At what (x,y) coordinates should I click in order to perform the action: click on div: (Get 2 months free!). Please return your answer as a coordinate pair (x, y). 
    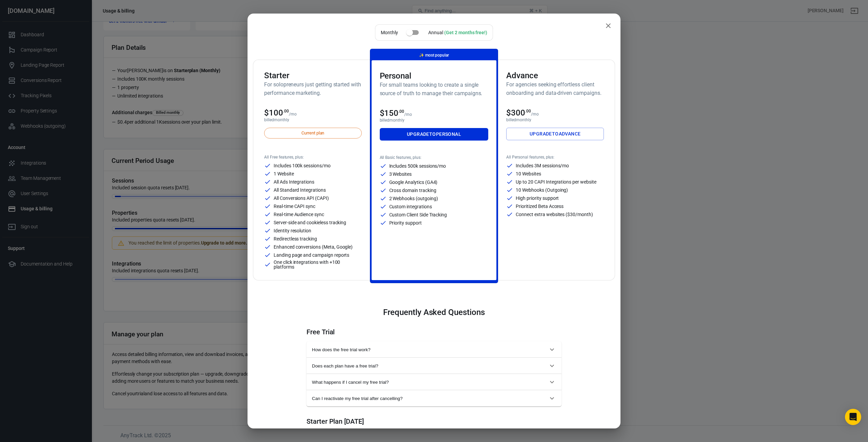
    Looking at the image, I should click on (466, 33).